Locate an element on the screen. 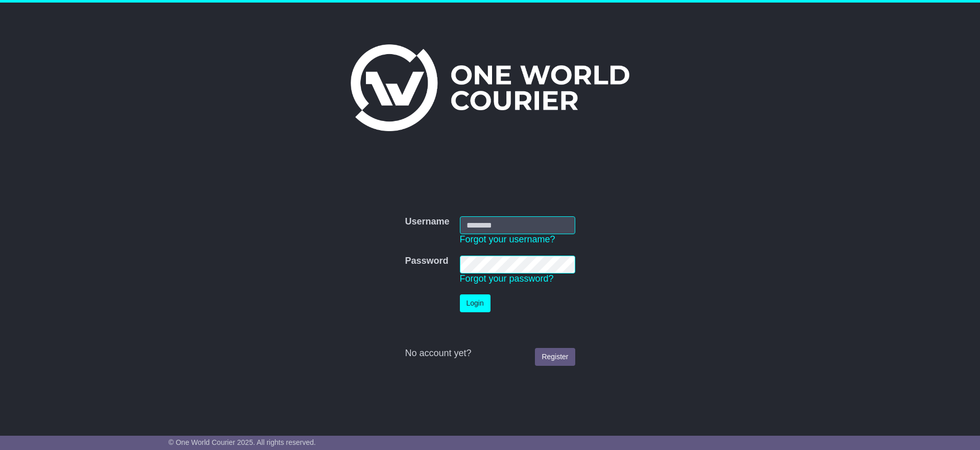  label: Username is located at coordinates (426, 222).